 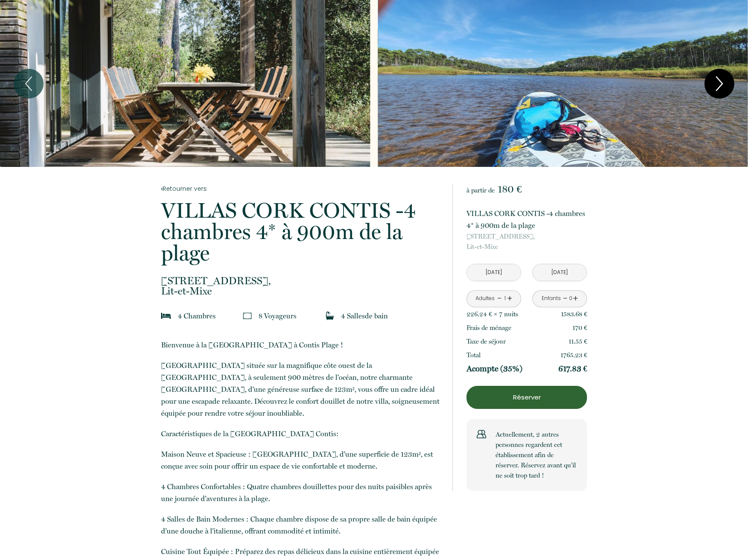 What do you see at coordinates (492, 314) in the screenshot?
I see `p: 226.24 € × 7 nuit` at bounding box center [492, 314].